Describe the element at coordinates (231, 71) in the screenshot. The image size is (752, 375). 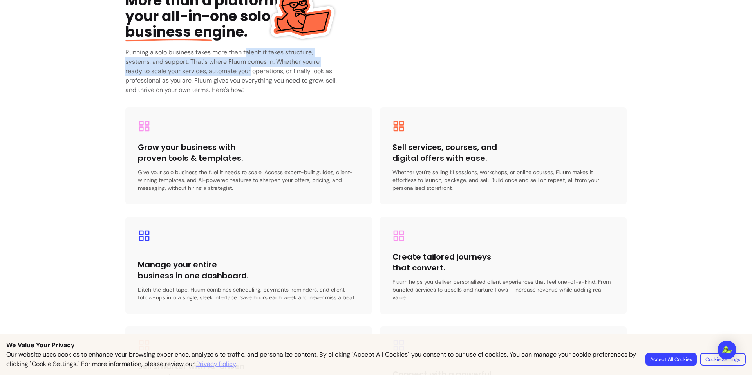
I see `h3: Running a solo business takes more than talent: it takes structure, systems, and support. That's ...` at that location.